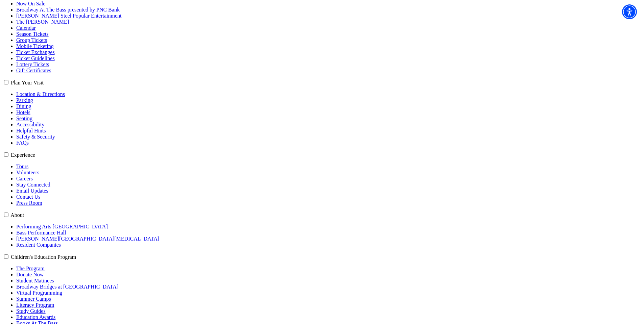  I want to click on a: The Program, so click(31, 268).